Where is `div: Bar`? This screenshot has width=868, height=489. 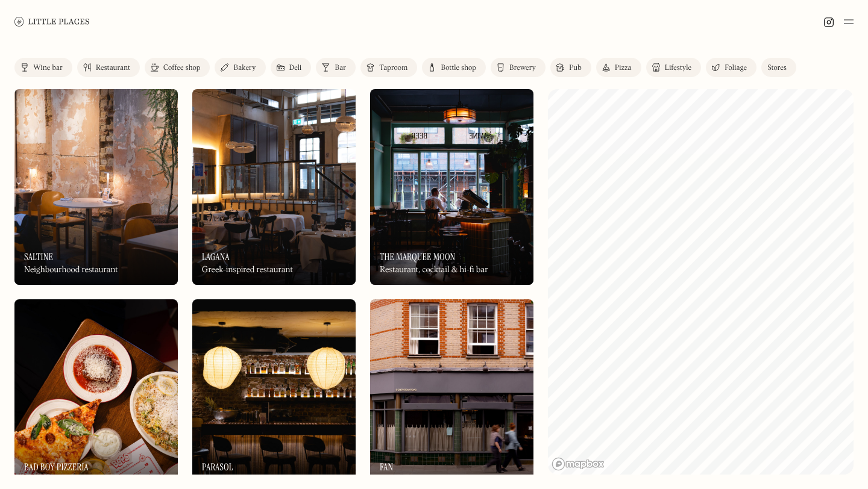
div: Bar is located at coordinates (340, 68).